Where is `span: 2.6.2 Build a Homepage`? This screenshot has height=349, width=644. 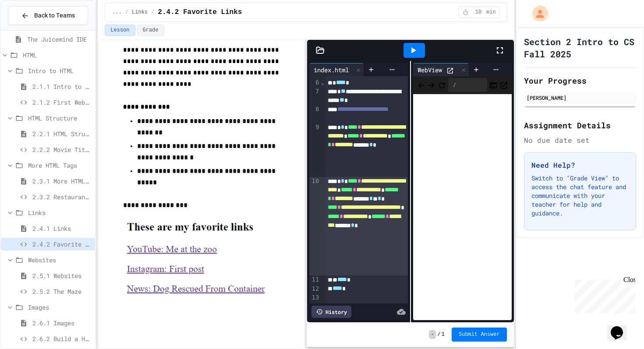 span: 2.6.2 Build a Homepage is located at coordinates (62, 339).